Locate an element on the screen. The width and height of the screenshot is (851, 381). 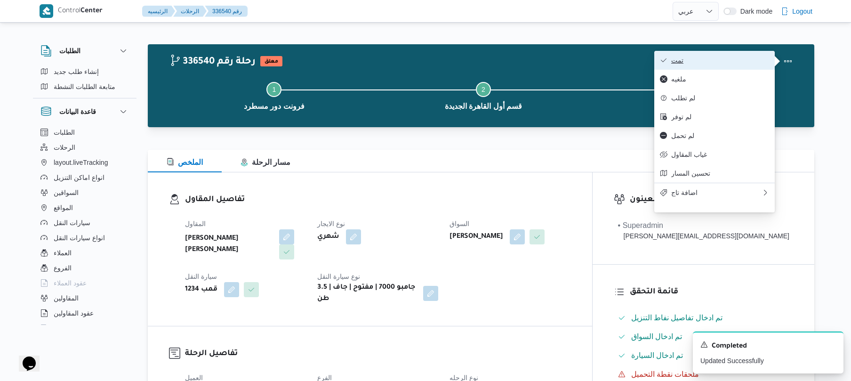
span: السواقين is located at coordinates (66, 192).